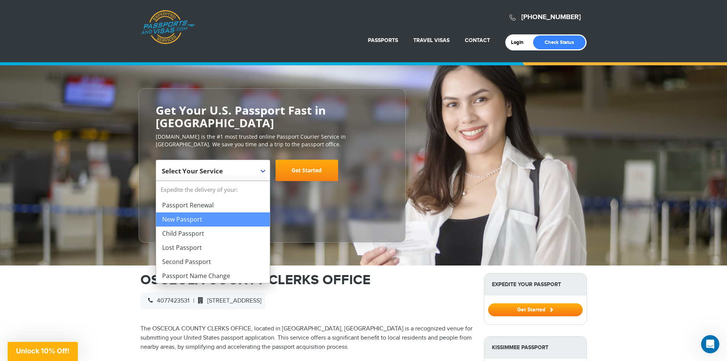 This screenshot has height=361, width=727. Describe the element at coordinates (43, 351) in the screenshot. I see `div: Unlock 10% Off!` at that location.